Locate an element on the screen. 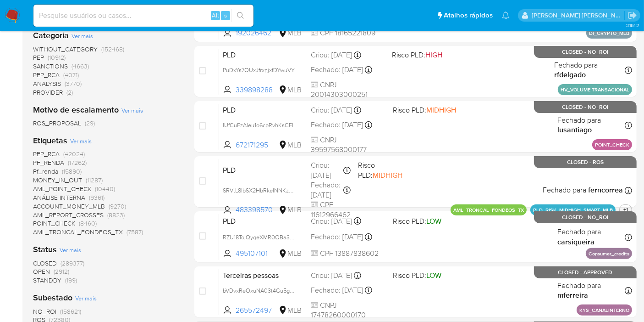 This screenshot has width=644, height=322. button: search-icon is located at coordinates (240, 15).